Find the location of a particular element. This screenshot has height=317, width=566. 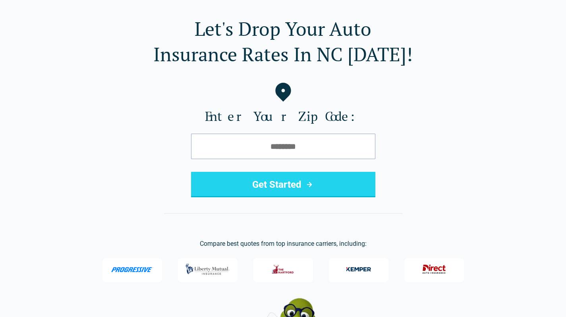

img: Direct General is located at coordinates (434, 269).